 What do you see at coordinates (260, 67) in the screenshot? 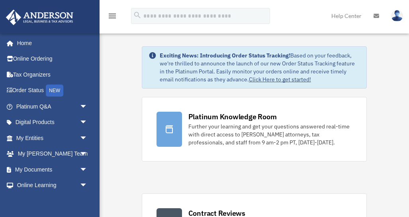
I see `div: Based on your feedback, we're thrilled to announce the launch of our new Order Status Tracking fe...` at bounding box center [260, 67].